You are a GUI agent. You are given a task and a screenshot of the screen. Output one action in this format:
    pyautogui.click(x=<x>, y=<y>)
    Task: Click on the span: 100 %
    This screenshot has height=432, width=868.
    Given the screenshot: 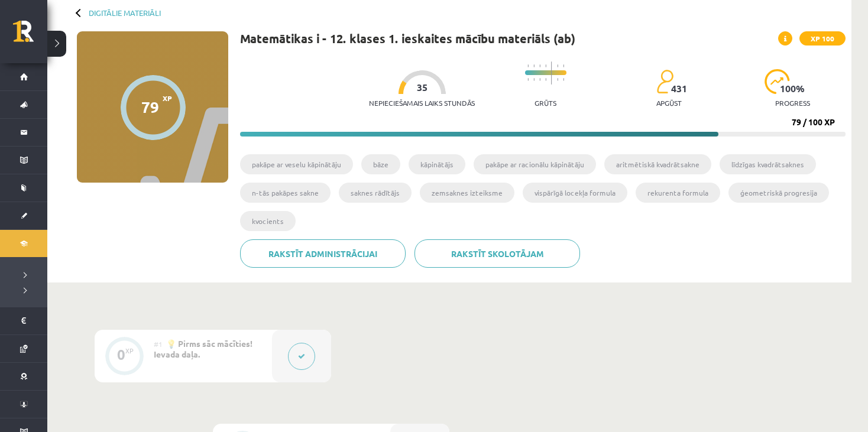 What is the action you would take?
    pyautogui.click(x=793, y=89)
    